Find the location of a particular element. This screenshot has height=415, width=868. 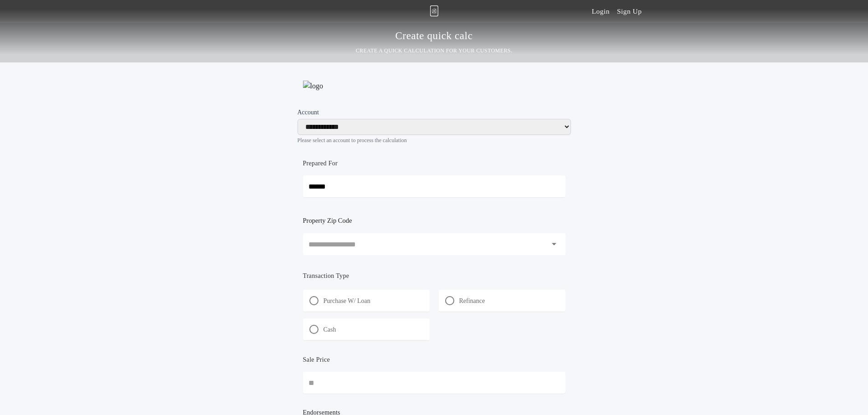

label: Property Zip Code is located at coordinates (327, 221).